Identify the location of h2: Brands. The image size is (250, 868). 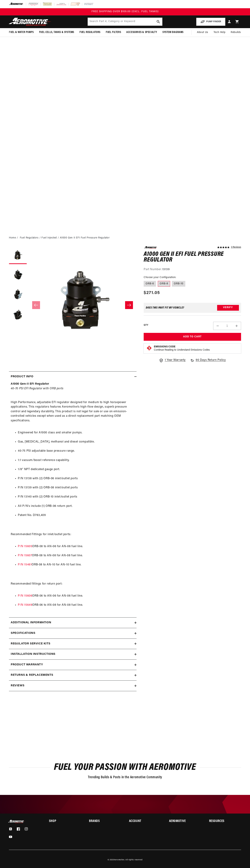
(105, 821).